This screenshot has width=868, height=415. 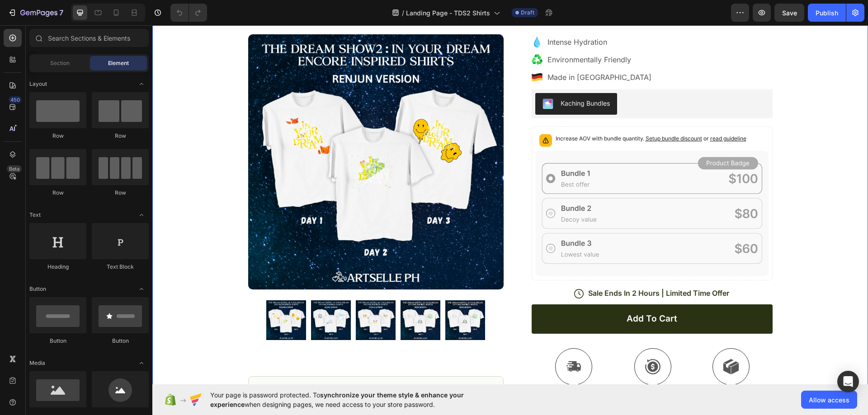 I want to click on button: Save, so click(x=789, y=12).